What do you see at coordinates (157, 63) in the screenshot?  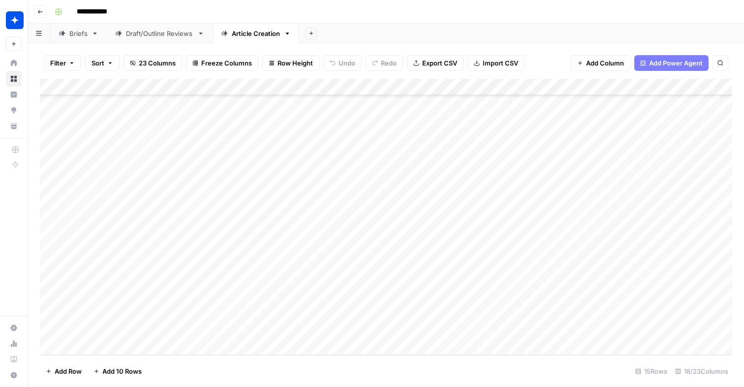 I see `span: 23 Columns` at bounding box center [157, 63].